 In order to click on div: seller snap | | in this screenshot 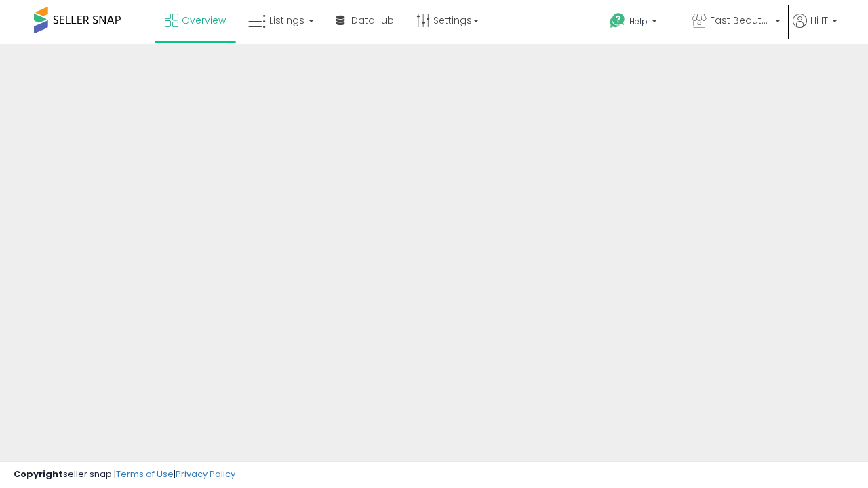, I will do `click(124, 474)`.